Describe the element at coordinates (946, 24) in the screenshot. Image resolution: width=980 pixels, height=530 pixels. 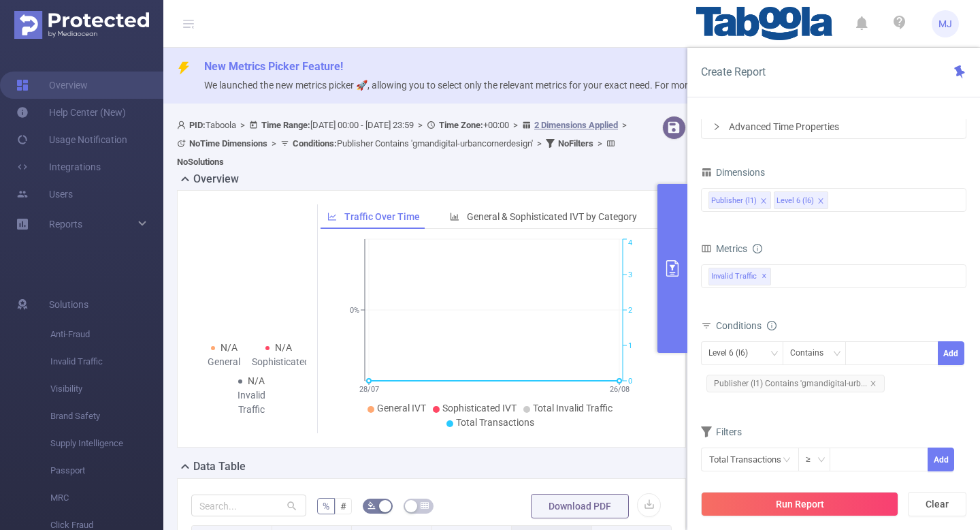
I see `span: MJ` at that location.